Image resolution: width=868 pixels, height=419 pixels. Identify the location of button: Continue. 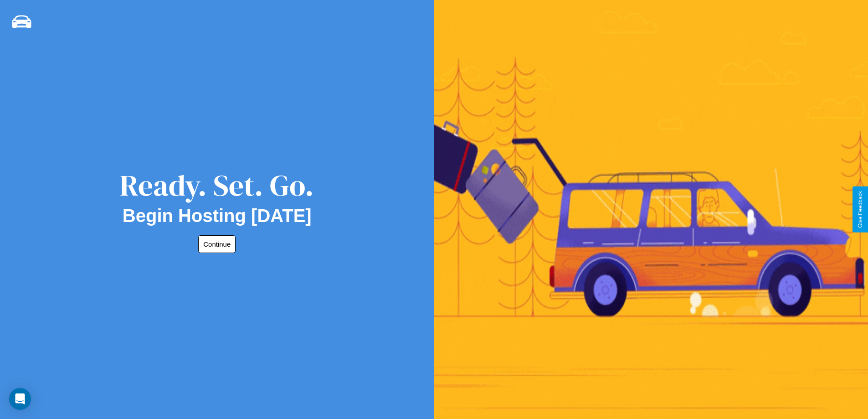
(217, 244).